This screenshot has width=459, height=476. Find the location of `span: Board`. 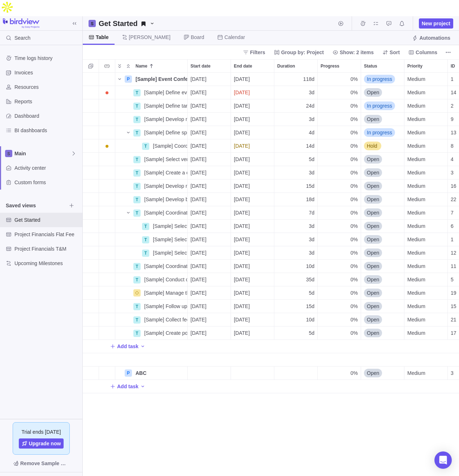

span: Board is located at coordinates (197, 37).